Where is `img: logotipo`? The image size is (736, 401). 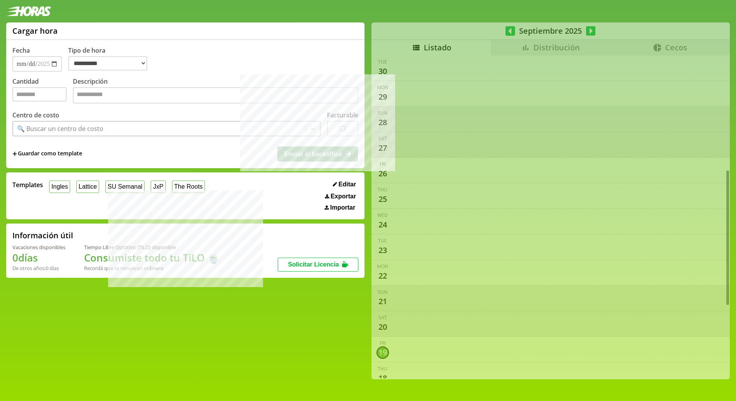
img: logotipo is located at coordinates (29, 11).